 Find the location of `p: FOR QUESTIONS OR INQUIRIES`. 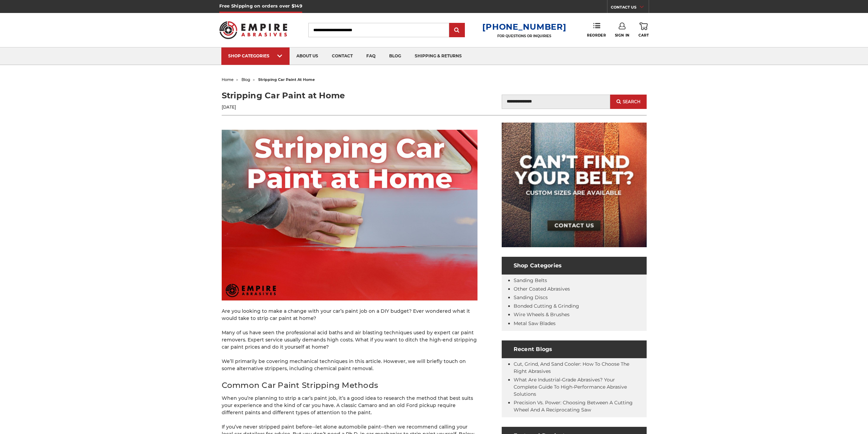

p: FOR QUESTIONS OR INQUIRIES is located at coordinates (524, 36).